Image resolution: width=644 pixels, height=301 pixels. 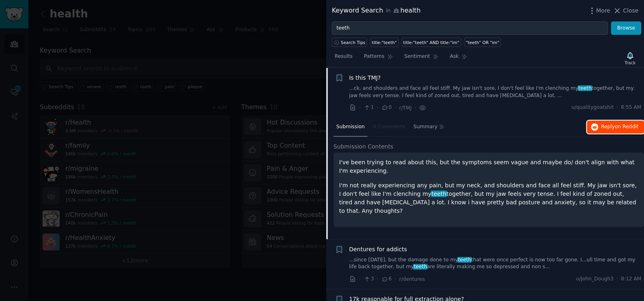 What do you see at coordinates (469, 28) in the screenshot?
I see `input: Try a keyword related to your business` at bounding box center [469, 28].